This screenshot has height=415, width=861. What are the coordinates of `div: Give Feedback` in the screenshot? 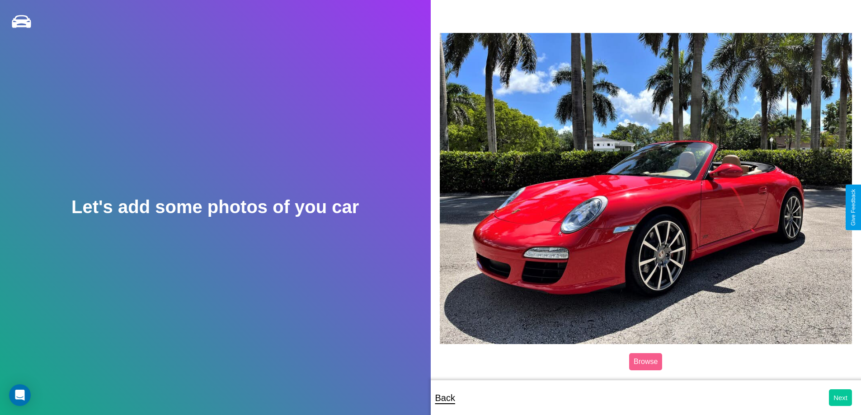 It's located at (853, 207).